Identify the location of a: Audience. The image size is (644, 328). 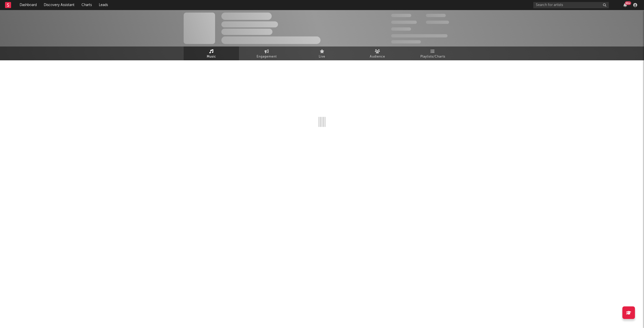
(377, 53).